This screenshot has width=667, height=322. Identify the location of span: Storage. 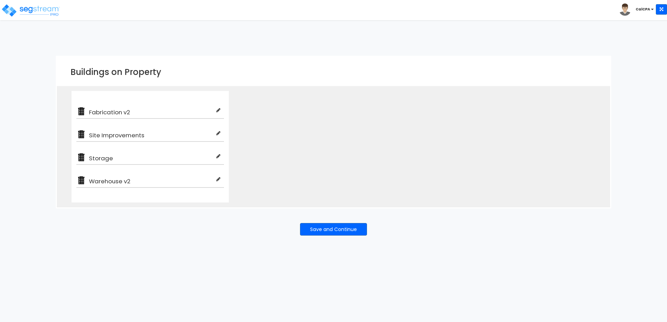
(151, 158).